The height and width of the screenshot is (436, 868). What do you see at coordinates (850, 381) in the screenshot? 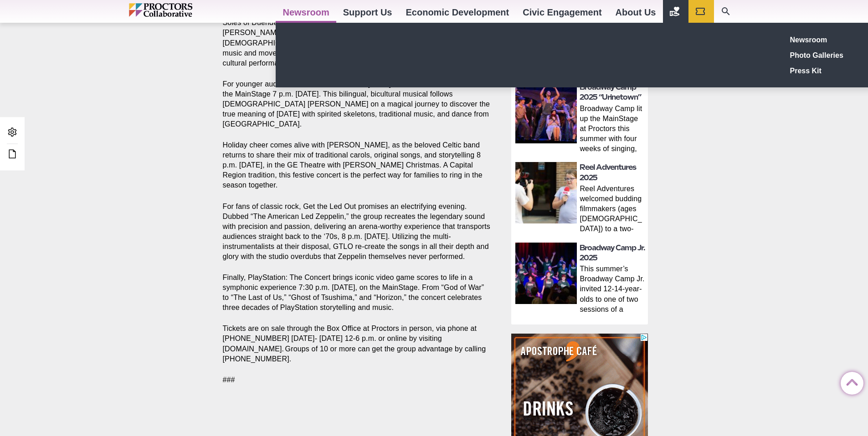
I see `a: Back to Top` at bounding box center [850, 381].